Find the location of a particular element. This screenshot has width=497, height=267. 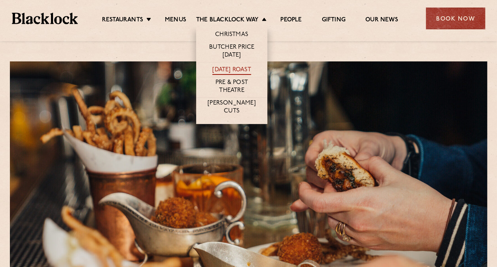

a: Gifting is located at coordinates (334, 21).